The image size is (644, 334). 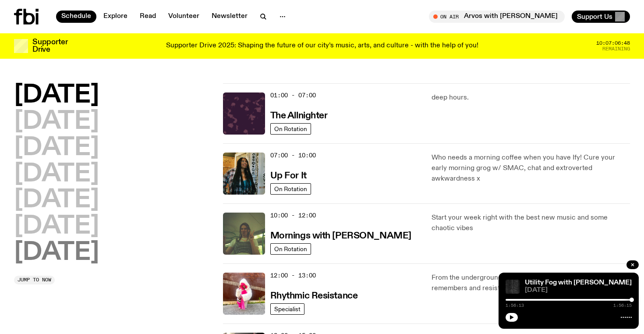 What do you see at coordinates (322, 46) in the screenshot?
I see `p: Supporter Drive 2025: Shaping the future of our city’s music, arts, and culture - with the help o...` at bounding box center [322, 46].